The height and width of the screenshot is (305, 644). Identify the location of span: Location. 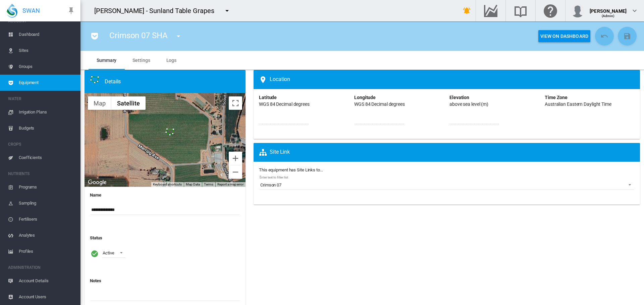
(274, 80).